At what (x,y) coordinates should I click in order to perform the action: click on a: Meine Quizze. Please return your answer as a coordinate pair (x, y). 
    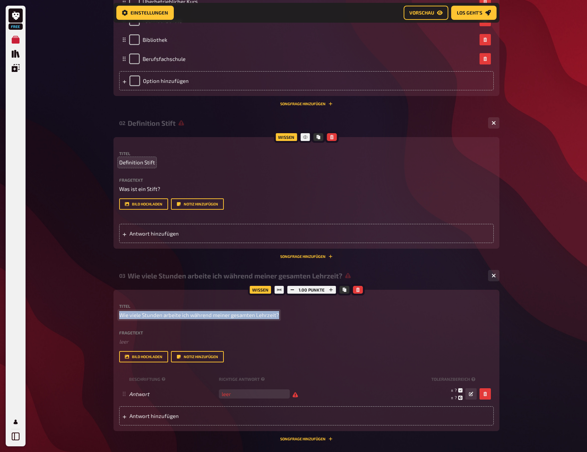
    Looking at the image, I should click on (16, 40).